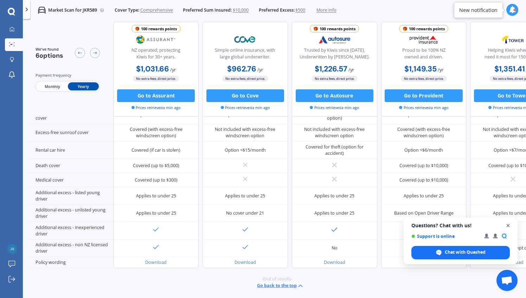 This screenshot has width=526, height=298. What do you see at coordinates (70, 196) in the screenshot?
I see `div: Additional excess - listed young driver` at bounding box center [70, 196].